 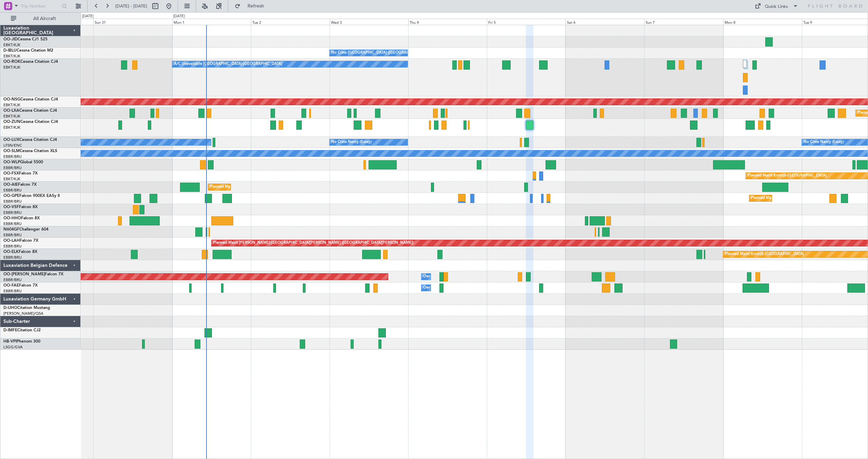 What do you see at coordinates (25, 39) in the screenshot?
I see `a: OO-JIDCessna CJ1 525` at bounding box center [25, 39].